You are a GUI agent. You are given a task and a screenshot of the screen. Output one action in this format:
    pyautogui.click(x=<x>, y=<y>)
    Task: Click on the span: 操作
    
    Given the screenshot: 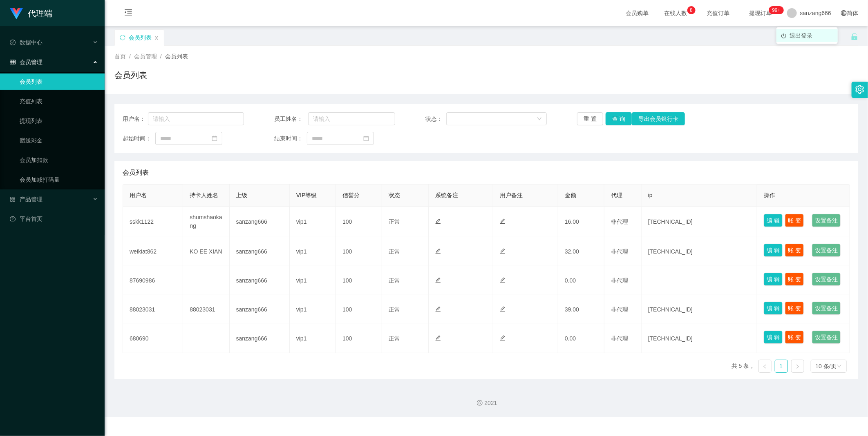 What is the action you would take?
    pyautogui.click(x=769, y=195)
    